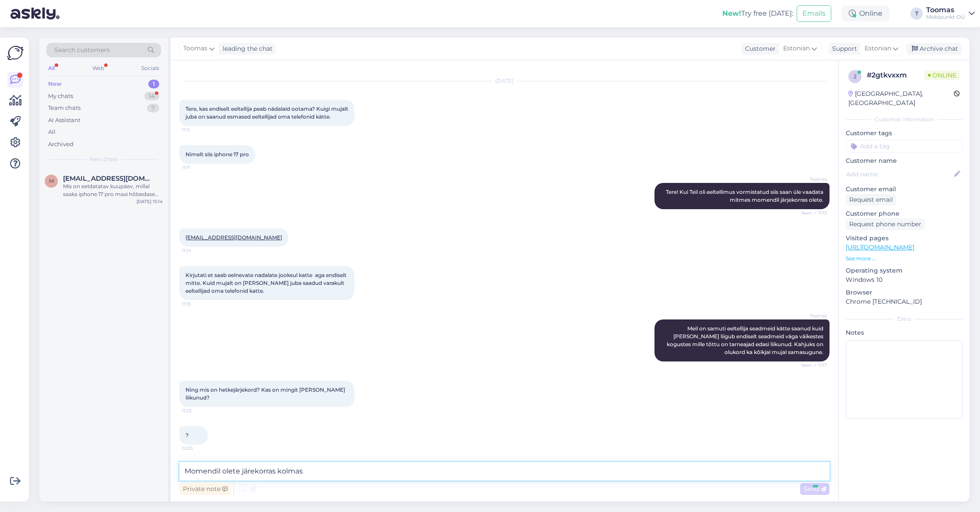  I want to click on div: Archived, so click(61, 144).